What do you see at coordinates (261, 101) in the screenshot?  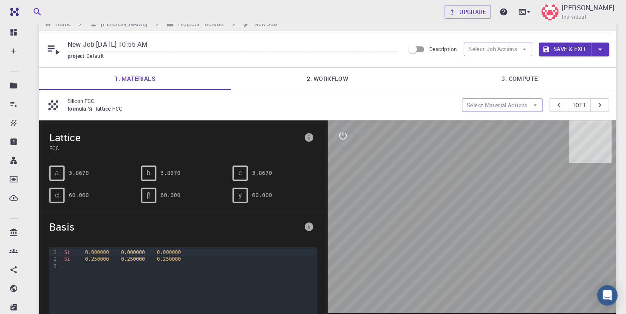 I see `p: Silicon FCC` at bounding box center [261, 101].